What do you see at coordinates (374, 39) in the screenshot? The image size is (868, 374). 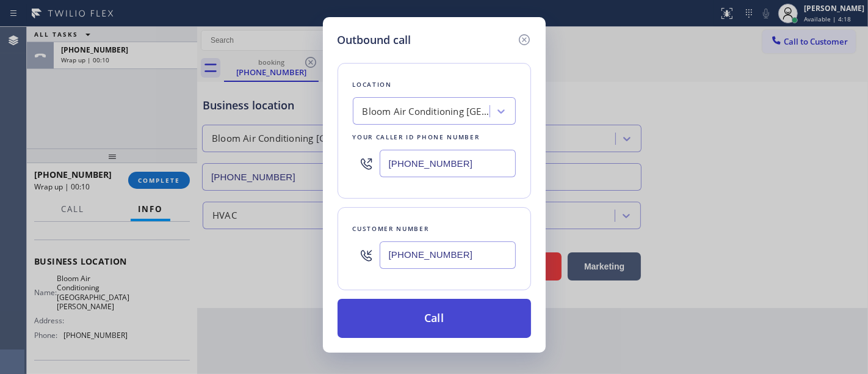 I see `h5: Outbound call` at bounding box center [374, 39].